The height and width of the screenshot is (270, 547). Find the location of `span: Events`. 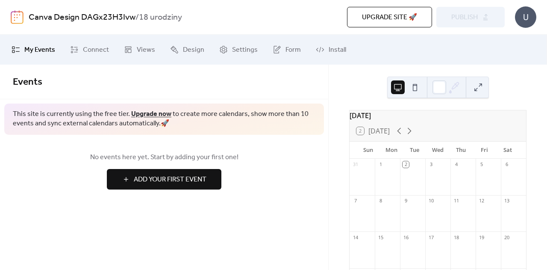

span: Events is located at coordinates (27, 82).